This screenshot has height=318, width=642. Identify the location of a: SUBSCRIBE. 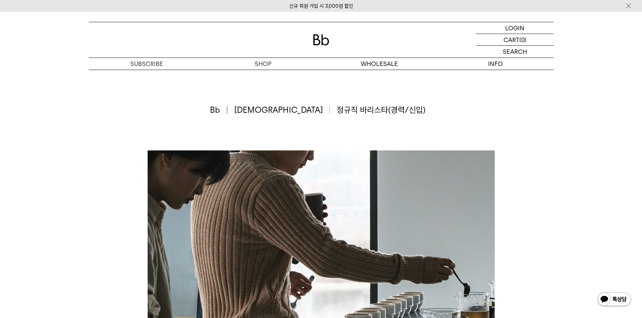
(147, 64).